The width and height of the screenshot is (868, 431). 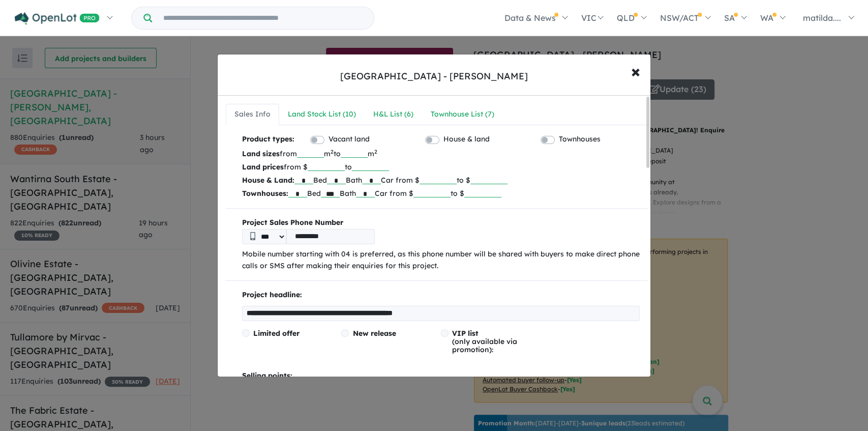 What do you see at coordinates (441, 260) in the screenshot?
I see `p: Mobile number starting with 04 is preferred, as this phone number will be shared with buyers to m...` at bounding box center [441, 260].